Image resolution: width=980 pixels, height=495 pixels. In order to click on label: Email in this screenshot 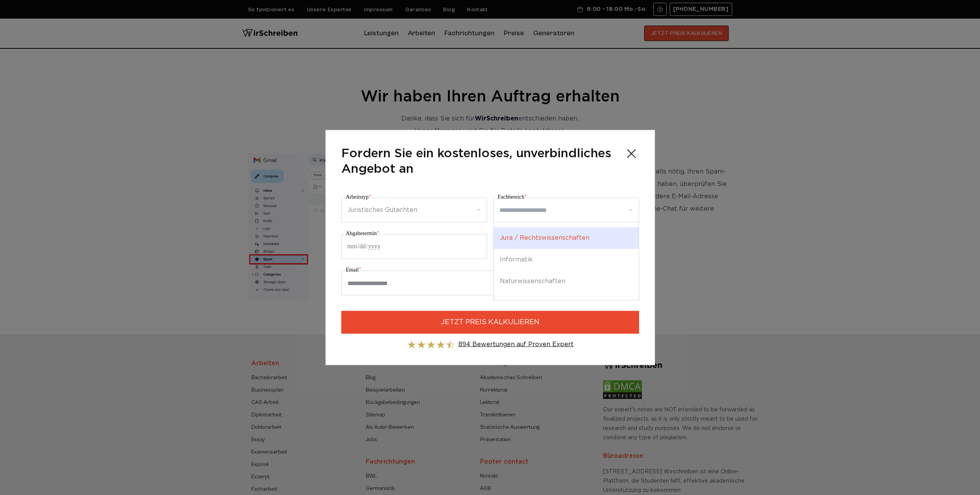, I will do `click(353, 270)`.